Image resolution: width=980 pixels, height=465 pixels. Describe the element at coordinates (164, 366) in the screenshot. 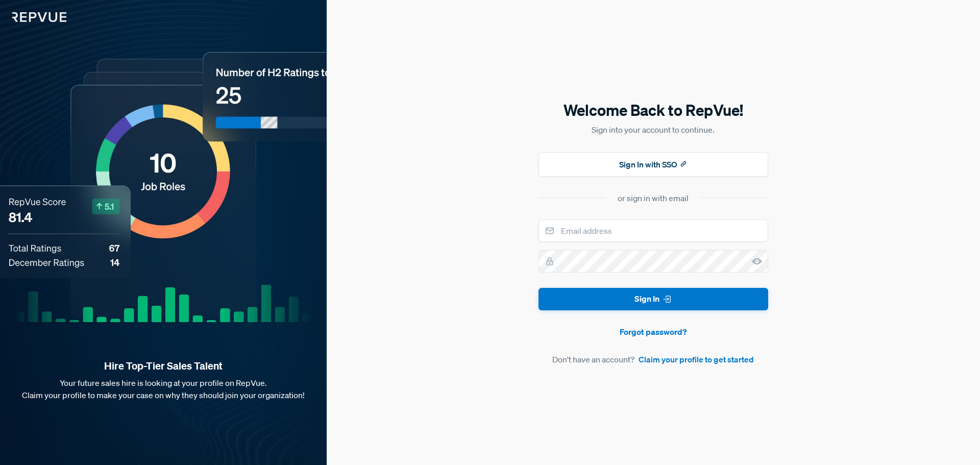

I see `strong: Hire Top-Tier Sales Talent` at that location.